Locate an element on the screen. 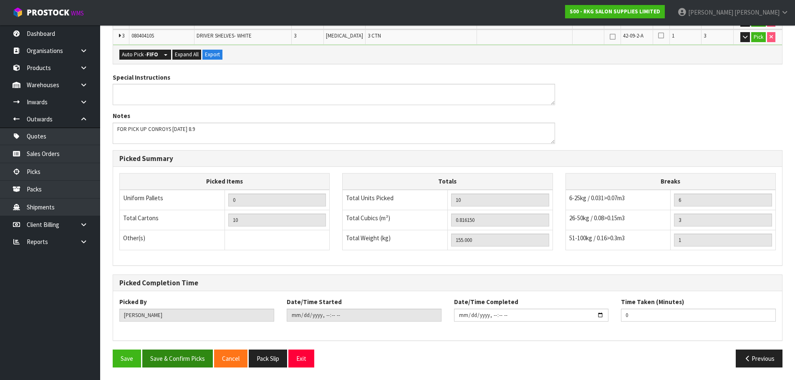 Image resolution: width=795 pixels, height=380 pixels. th: Totals is located at coordinates (447, 181).